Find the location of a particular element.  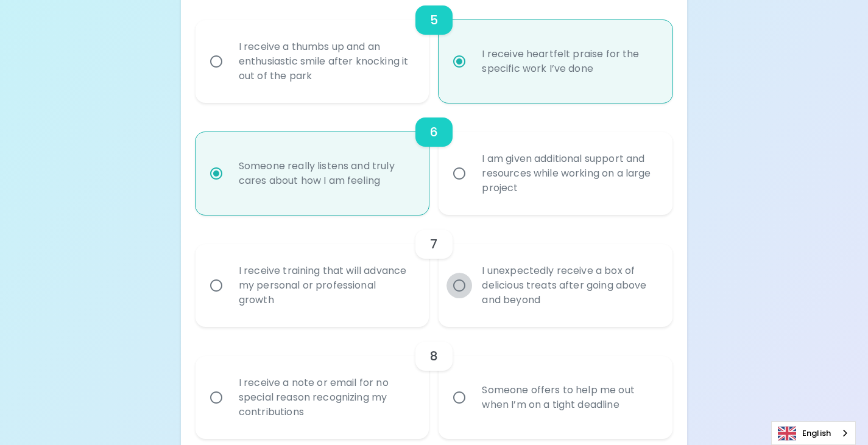

div: Language is located at coordinates (813, 433).